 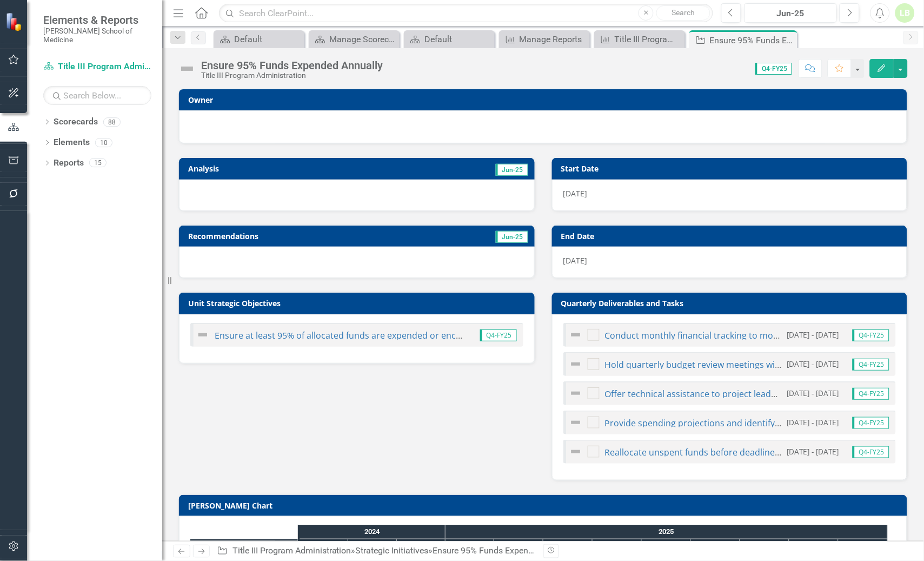 What do you see at coordinates (666, 546) in the screenshot?
I see `div: May` at bounding box center [666, 546].